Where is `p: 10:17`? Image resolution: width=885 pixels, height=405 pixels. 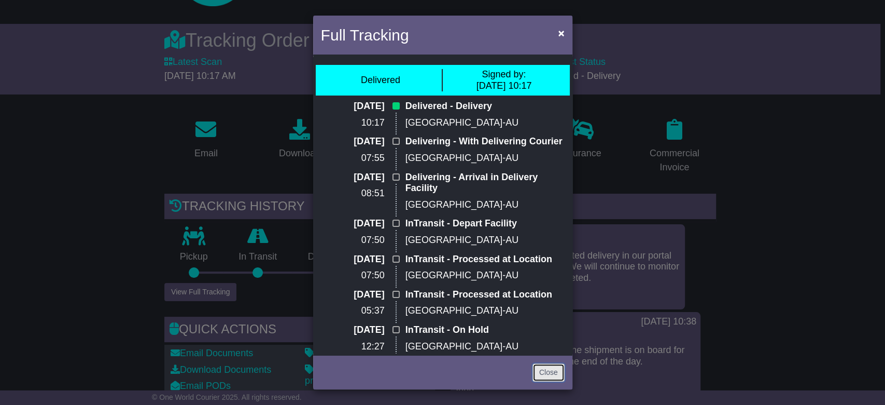
p: 10:17 is located at coordinates (353, 123).